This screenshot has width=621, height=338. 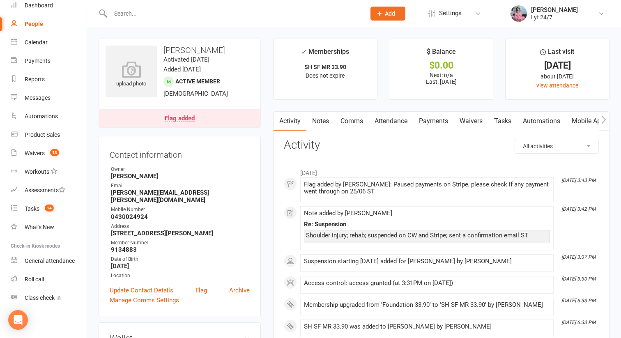 What do you see at coordinates (43, 298) in the screenshot?
I see `div: Class check-in` at bounding box center [43, 298].